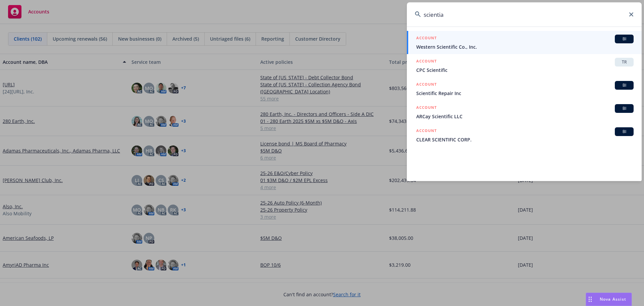 This screenshot has width=644, height=306. What do you see at coordinates (525, 14) in the screenshot?
I see `input: Search...` at bounding box center [525, 14].